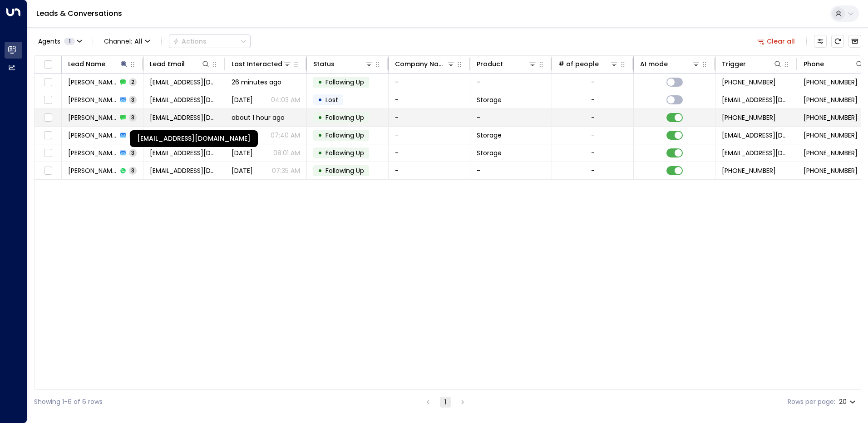  I want to click on span: Channel:, so click(127, 41).